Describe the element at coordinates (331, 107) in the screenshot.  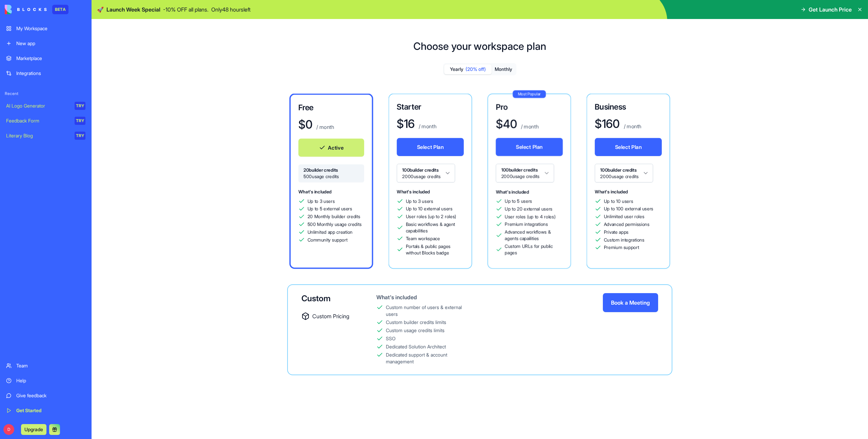
I see `h3: Free` at that location.